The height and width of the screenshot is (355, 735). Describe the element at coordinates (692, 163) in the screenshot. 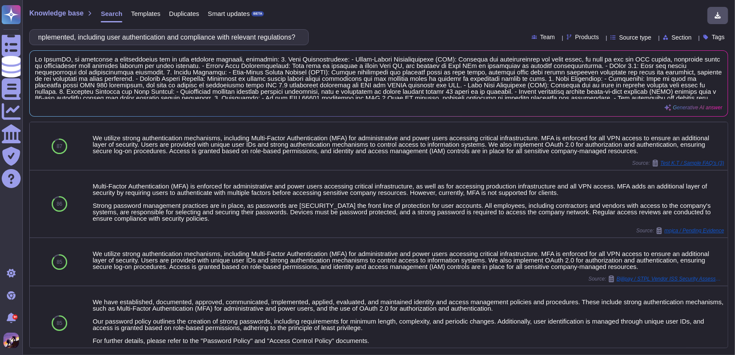

I see `span: Test K.T / Sample FAQ's (3)` at that location.